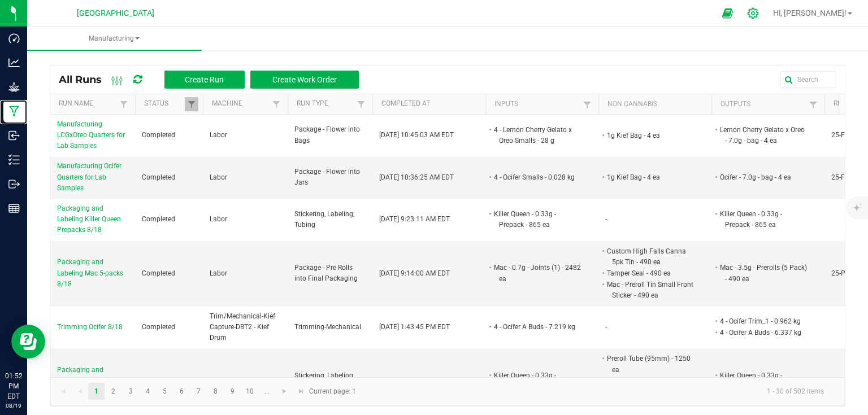 This screenshot has width=868, height=415. Describe the element at coordinates (113, 391) in the screenshot. I see `a: Page 2` at that location.